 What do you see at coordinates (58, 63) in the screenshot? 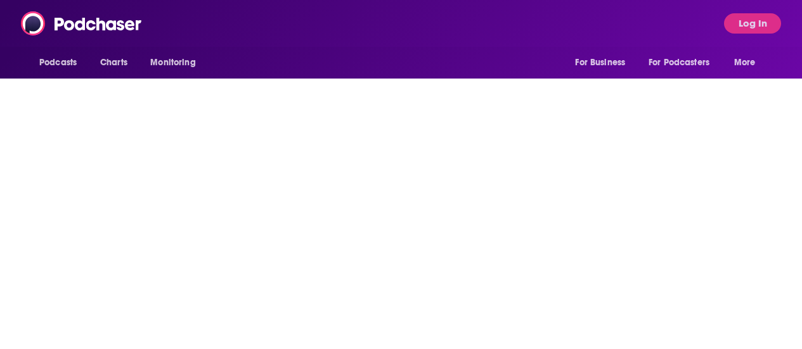
I see `span: Podcasts` at bounding box center [58, 63].